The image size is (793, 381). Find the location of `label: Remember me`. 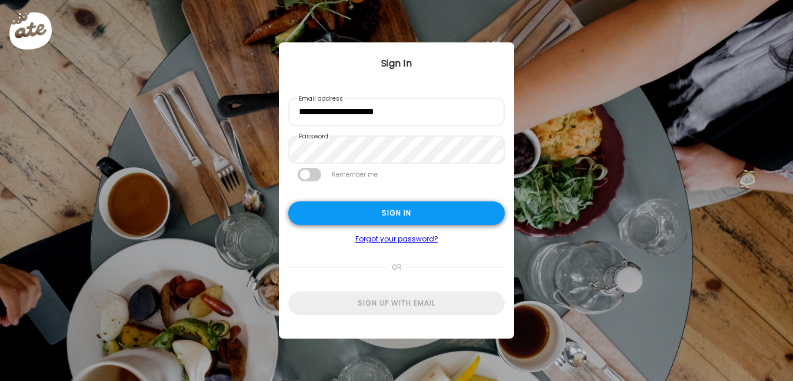

label: Remember me is located at coordinates (355, 174).